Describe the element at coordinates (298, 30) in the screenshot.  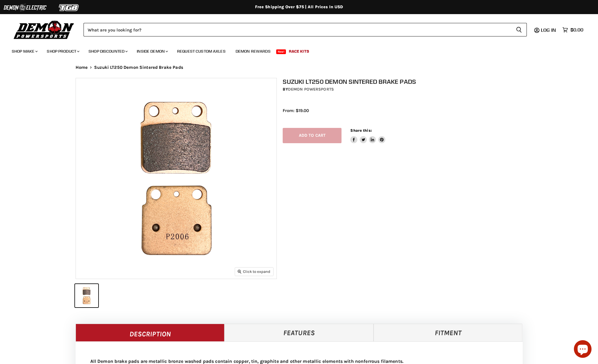
I see `input: Search` at that location.